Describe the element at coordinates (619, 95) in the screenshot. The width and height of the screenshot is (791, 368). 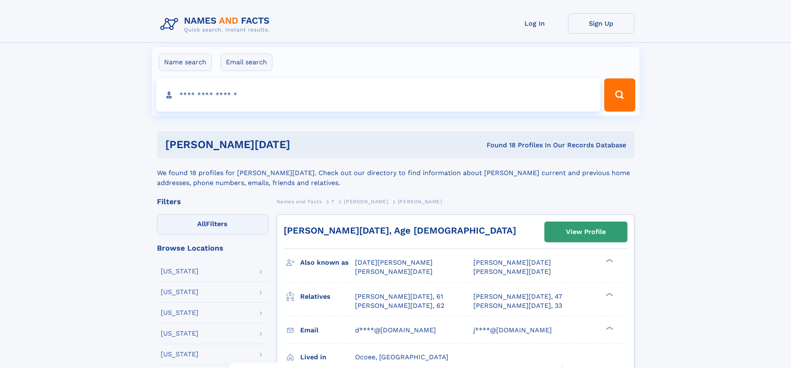
I see `button: Search Button` at that location.